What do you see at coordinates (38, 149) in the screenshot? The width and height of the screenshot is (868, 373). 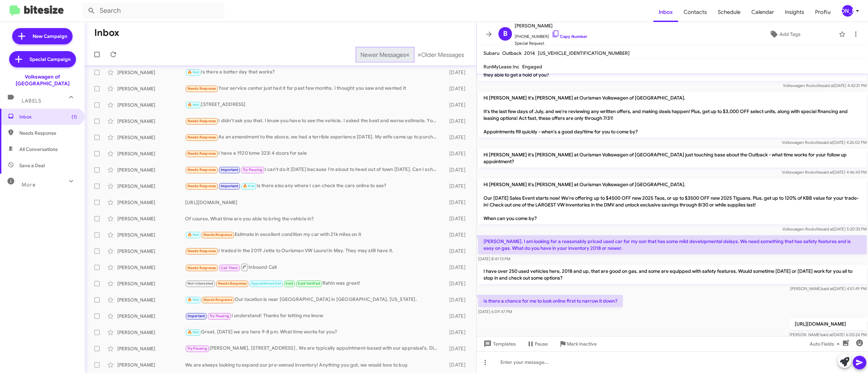 I see `span: All Conversations` at bounding box center [38, 149].